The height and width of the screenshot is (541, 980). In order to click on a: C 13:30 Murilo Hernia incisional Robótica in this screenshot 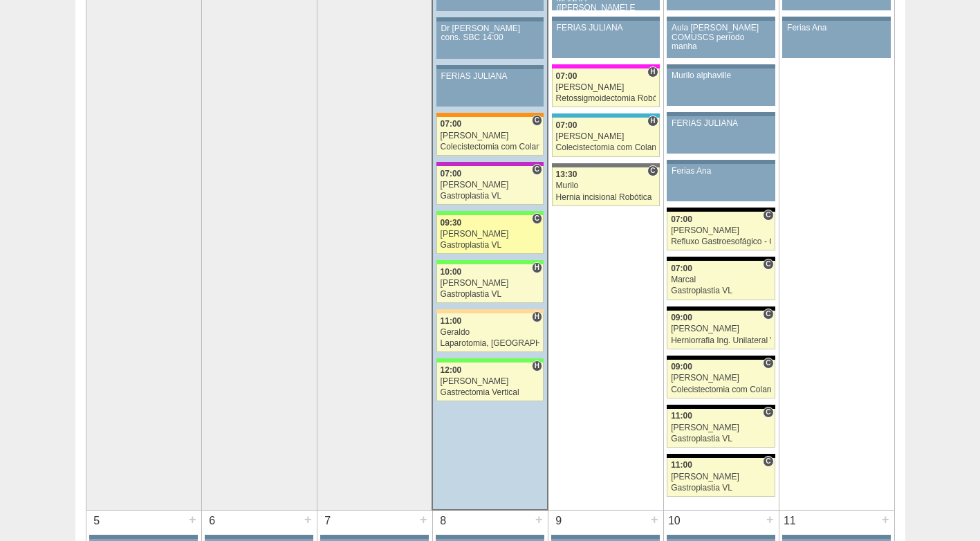, I will do `click(606, 187)`.